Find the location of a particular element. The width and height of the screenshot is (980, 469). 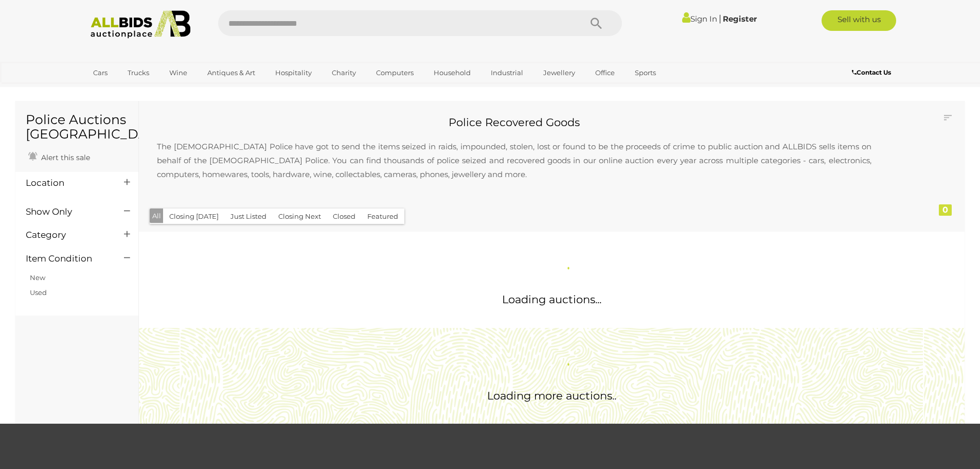

a: Alert this sale is located at coordinates (59, 157).